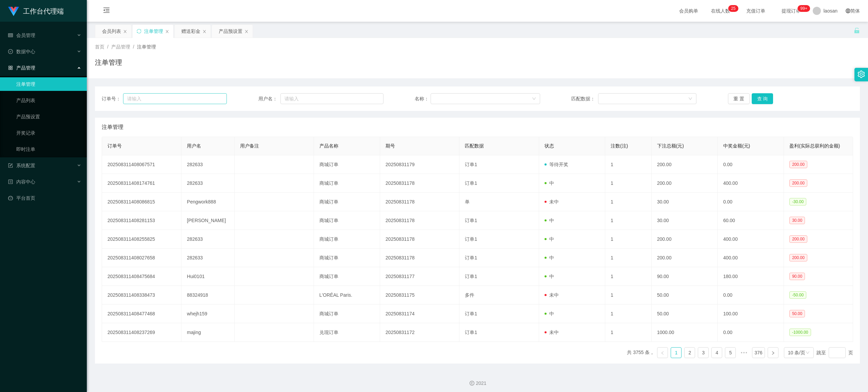 This screenshot has height=392, width=868. Describe the element at coordinates (758, 353) in the screenshot. I see `a: 376` at that location.